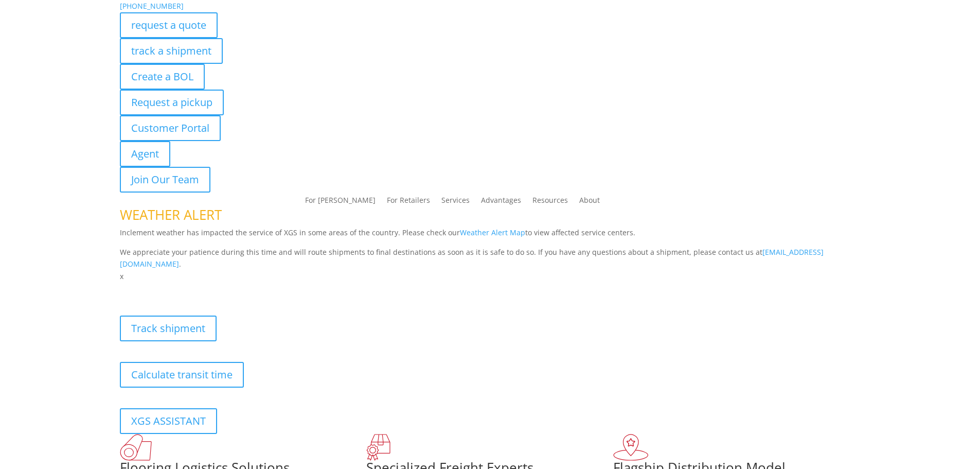 This screenshot has height=469, width=980. What do you see at coordinates (169, 328) in the screenshot?
I see `a: Track shipment` at bounding box center [169, 328].